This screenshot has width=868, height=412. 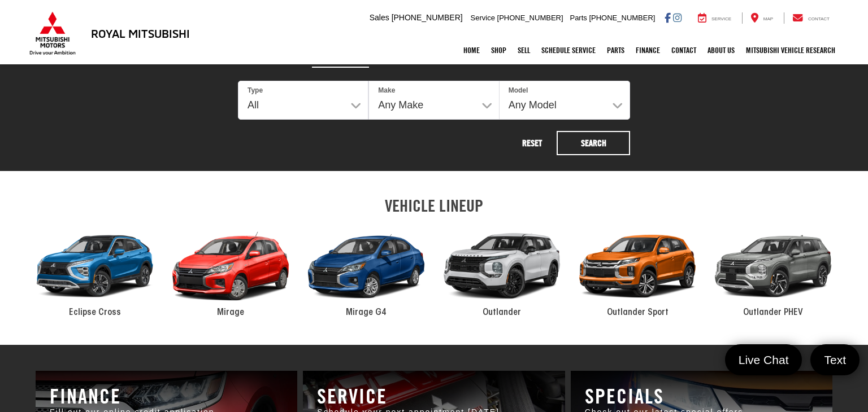 I want to click on h3: Royal Mitsubishi, so click(x=140, y=33).